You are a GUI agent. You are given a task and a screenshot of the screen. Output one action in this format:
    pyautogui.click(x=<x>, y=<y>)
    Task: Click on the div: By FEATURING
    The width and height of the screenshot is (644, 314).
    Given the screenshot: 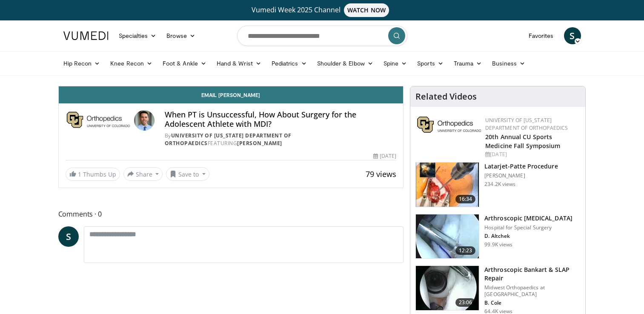 What is the action you would take?
    pyautogui.click(x=281, y=140)
    